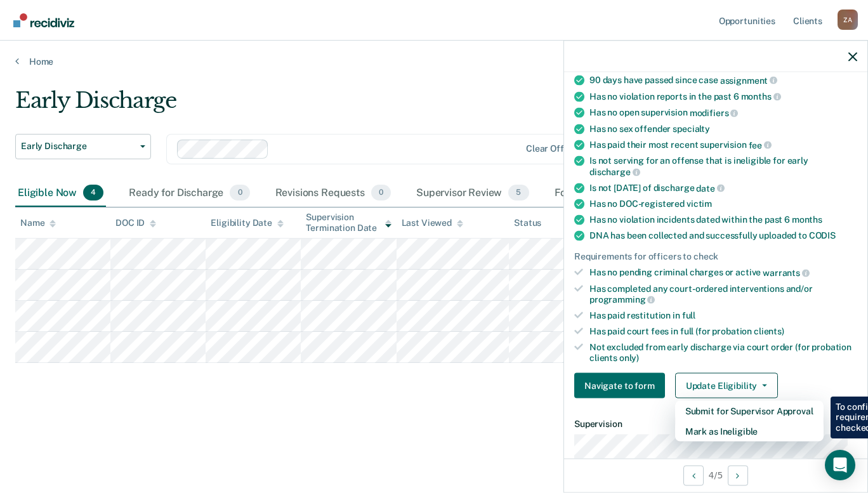 This screenshot has height=493, width=868. What do you see at coordinates (822, 236) in the screenshot?
I see `span: CODIS` at bounding box center [822, 236].